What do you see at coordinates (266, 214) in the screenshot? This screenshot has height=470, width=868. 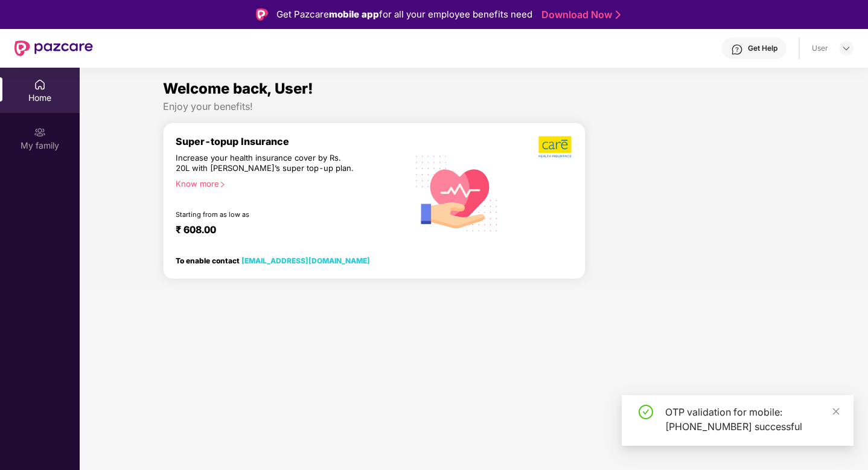 I see `div: Starting from as low as` at bounding box center [266, 214].